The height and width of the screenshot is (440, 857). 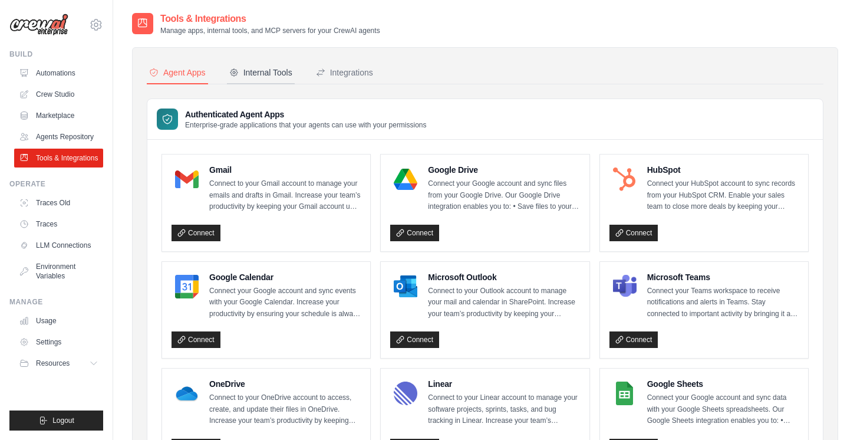 I want to click on div: Agent Apps, so click(x=177, y=72).